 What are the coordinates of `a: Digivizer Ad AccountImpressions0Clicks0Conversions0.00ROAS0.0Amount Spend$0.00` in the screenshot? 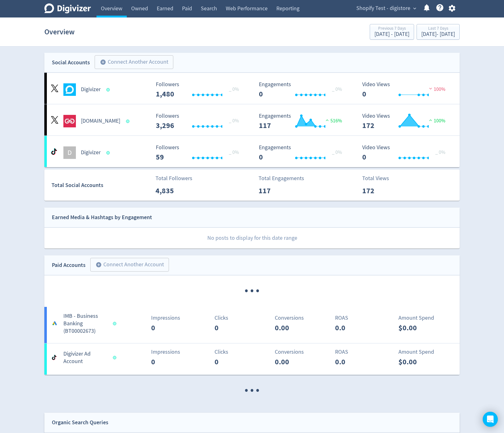 It's located at (252, 359).